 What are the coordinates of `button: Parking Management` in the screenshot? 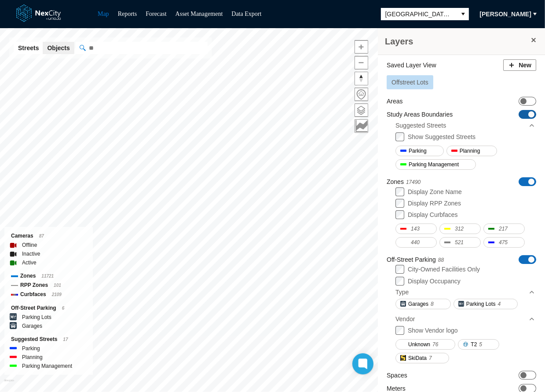 It's located at (435, 165).